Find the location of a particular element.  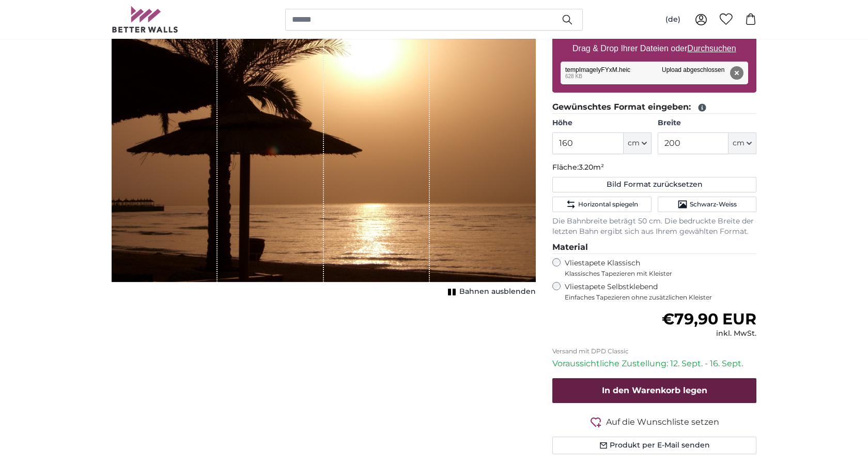

button: Bahnen ausblenden is located at coordinates (491, 292).